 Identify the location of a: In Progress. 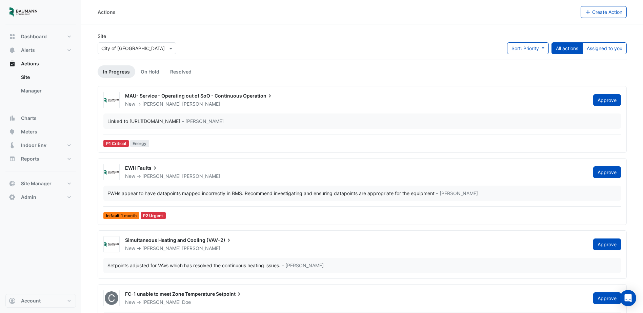
(116, 72).